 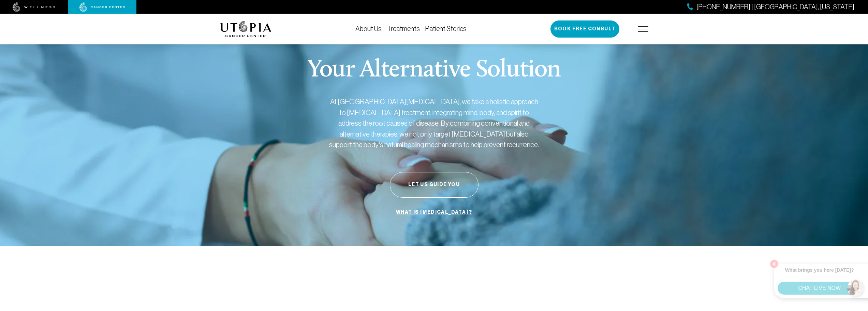 What do you see at coordinates (434, 71) in the screenshot?
I see `p: Your Alternative Solution` at bounding box center [434, 71].